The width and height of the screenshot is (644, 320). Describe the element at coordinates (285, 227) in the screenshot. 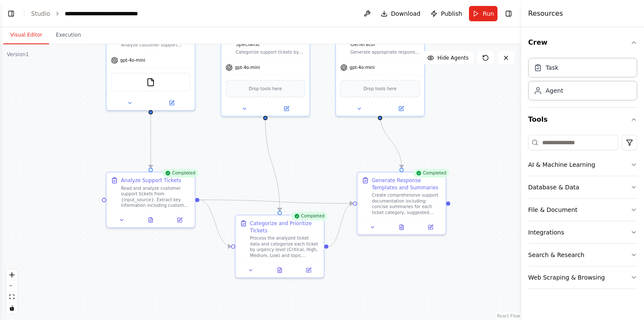

I see `div: Categorize and Prioritize Tickets` at that location.